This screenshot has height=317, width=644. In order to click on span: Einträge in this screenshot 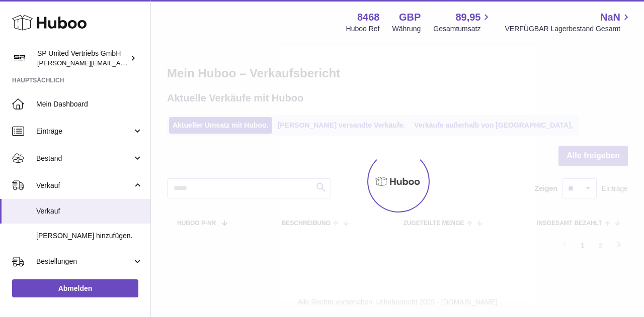, I will do `click(84, 131)`.